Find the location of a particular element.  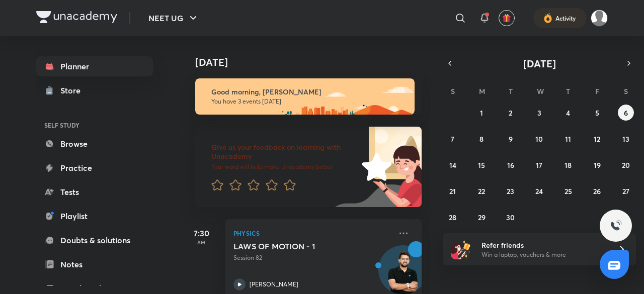

button: September 23, 2025 is located at coordinates (510, 191).